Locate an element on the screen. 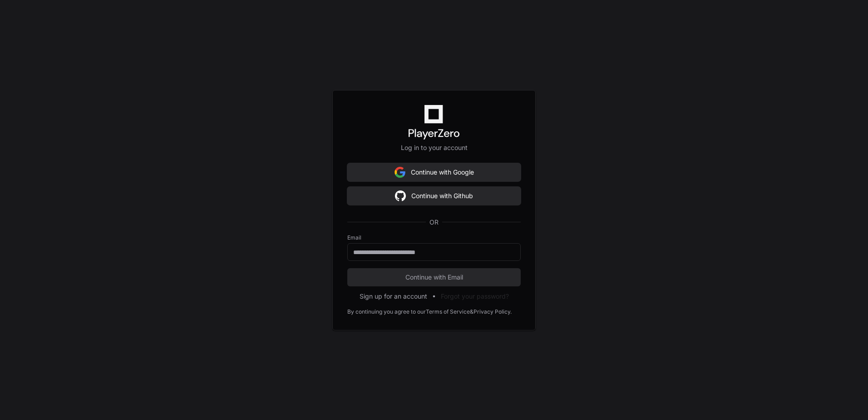 This screenshot has height=420, width=868. span: Continue with Email is located at coordinates (434, 277).